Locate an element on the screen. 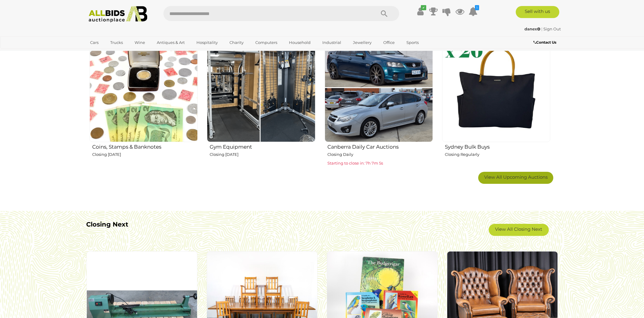 This screenshot has width=644, height=318. img: Gym Equipment is located at coordinates (261, 87).